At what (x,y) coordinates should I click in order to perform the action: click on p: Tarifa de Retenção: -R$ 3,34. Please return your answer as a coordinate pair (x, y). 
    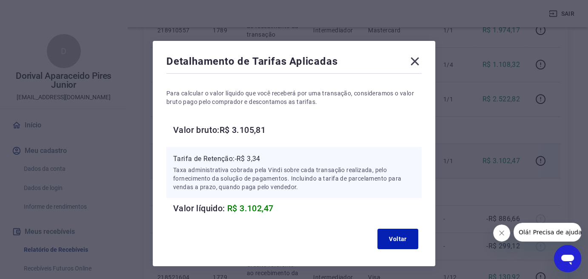
    Looking at the image, I should click on (294, 159).